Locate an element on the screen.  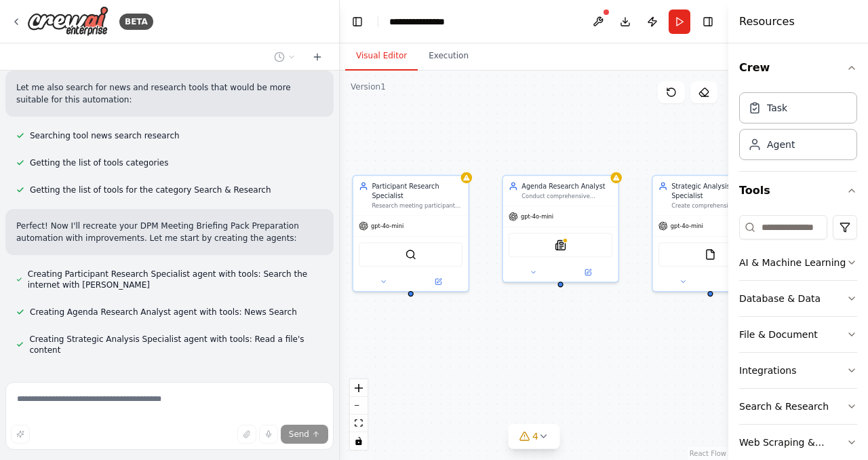
button: Crew is located at coordinates (798, 68).